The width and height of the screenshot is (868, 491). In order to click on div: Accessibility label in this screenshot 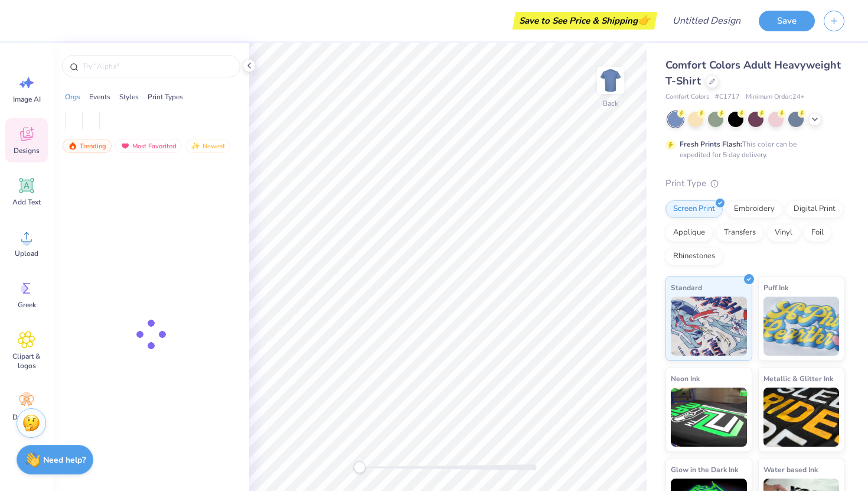, I will do `click(360, 467)`.